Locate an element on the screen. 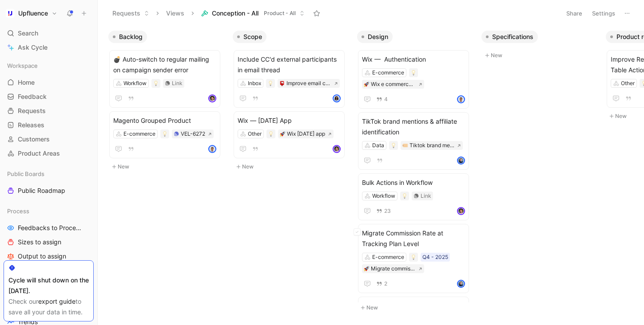  a: Feedbacks to Process is located at coordinates (48, 228).